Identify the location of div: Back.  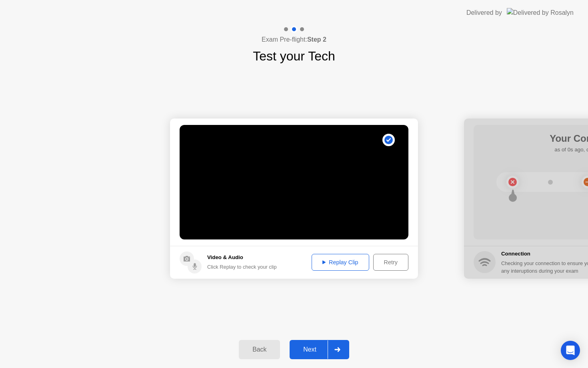
(259, 350).